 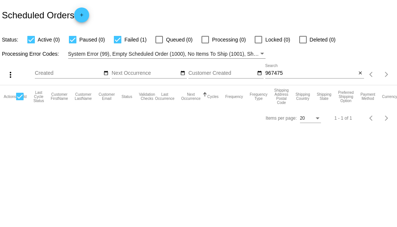 What do you see at coordinates (82, 17) in the screenshot?
I see `mat-icon: add` at bounding box center [82, 17].